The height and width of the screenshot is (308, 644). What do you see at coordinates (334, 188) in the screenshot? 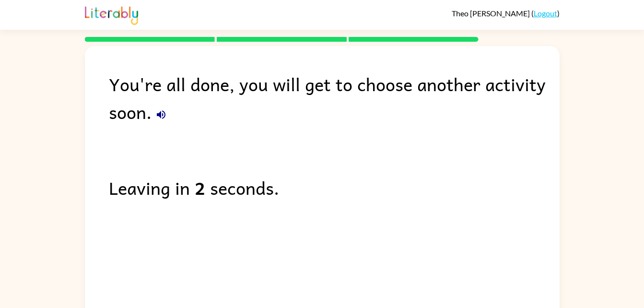
I see `div: Leaving in seconds.` at bounding box center [334, 188].